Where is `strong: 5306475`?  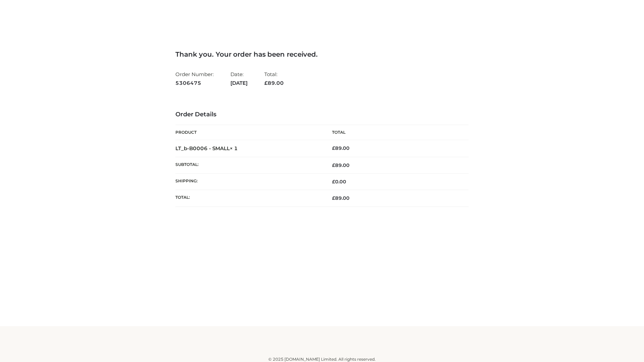 strong: 5306475 is located at coordinates (195, 83).